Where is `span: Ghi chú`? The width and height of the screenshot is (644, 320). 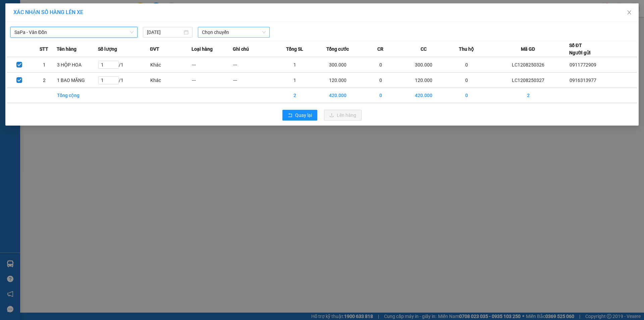 span: Ghi chú is located at coordinates (241, 49).